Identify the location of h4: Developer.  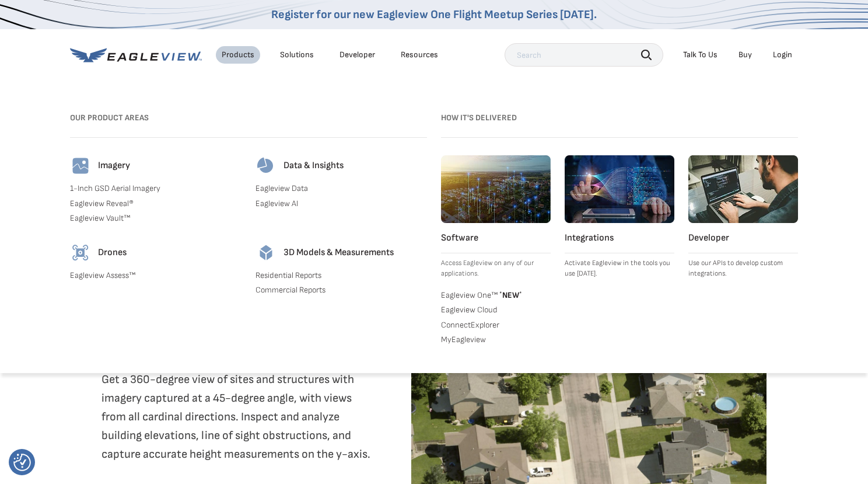
(743, 238).